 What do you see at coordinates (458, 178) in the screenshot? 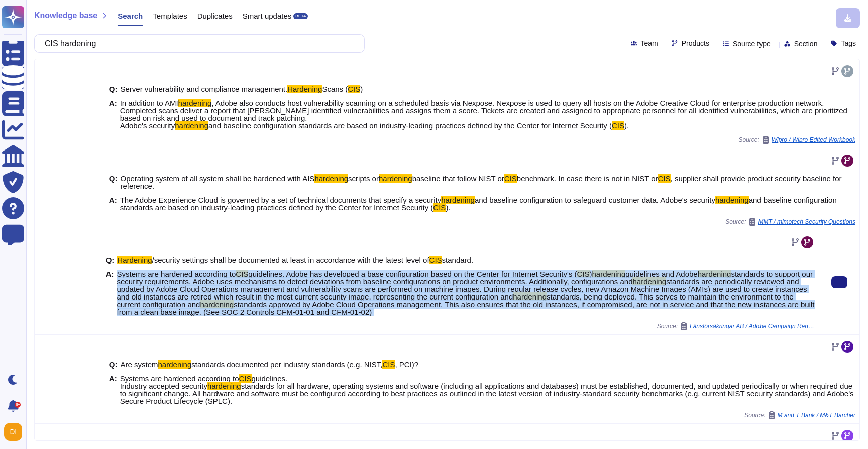
I see `span: baseline that follow NIST or` at bounding box center [458, 178].